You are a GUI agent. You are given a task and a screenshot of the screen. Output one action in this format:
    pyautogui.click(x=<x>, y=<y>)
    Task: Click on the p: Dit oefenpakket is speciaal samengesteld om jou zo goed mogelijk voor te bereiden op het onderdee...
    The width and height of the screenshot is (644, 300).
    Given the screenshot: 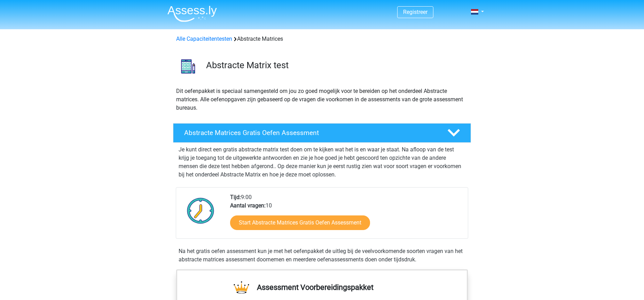 What is the action you would take?
    pyautogui.click(x=322, y=99)
    